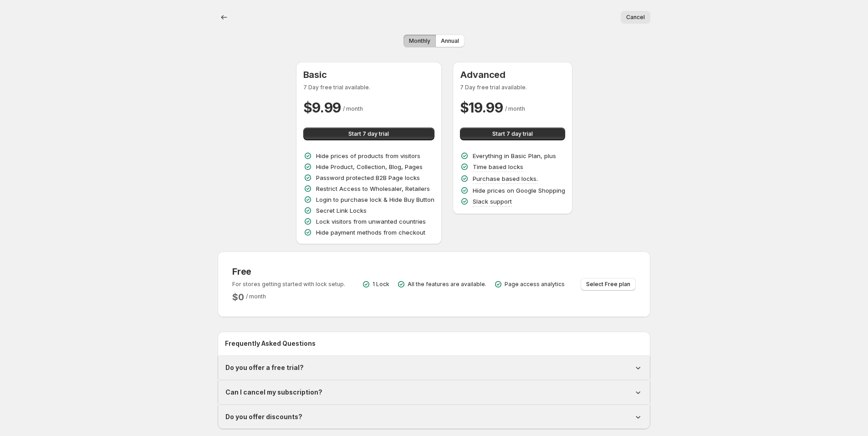  I want to click on p: Login to purchase lock & Hide Buy Button, so click(375, 199).